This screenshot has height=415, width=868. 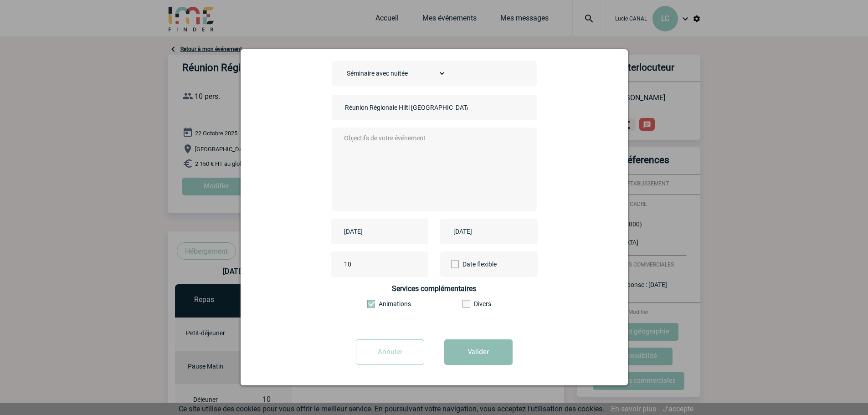 I want to click on label: Divers, so click(x=487, y=304).